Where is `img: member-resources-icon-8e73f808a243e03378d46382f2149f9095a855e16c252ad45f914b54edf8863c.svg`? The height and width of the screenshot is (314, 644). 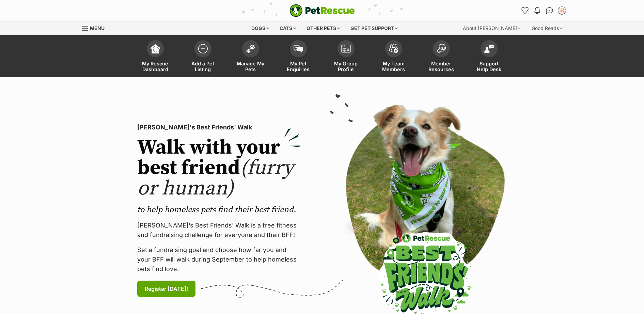 img: member-resources-icon-8e73f808a243e03378d46382f2149f9095a855e16c252ad45f914b54edf8863c.svg is located at coordinates (441, 48).